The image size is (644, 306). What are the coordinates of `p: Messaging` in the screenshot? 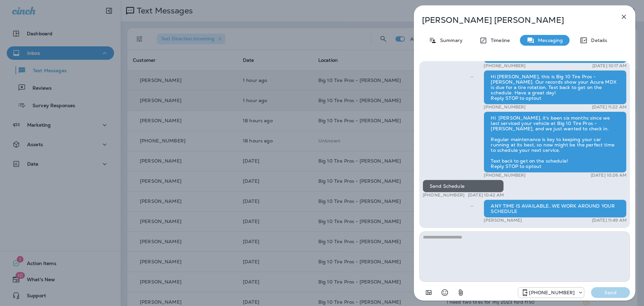 It's located at (549, 40).